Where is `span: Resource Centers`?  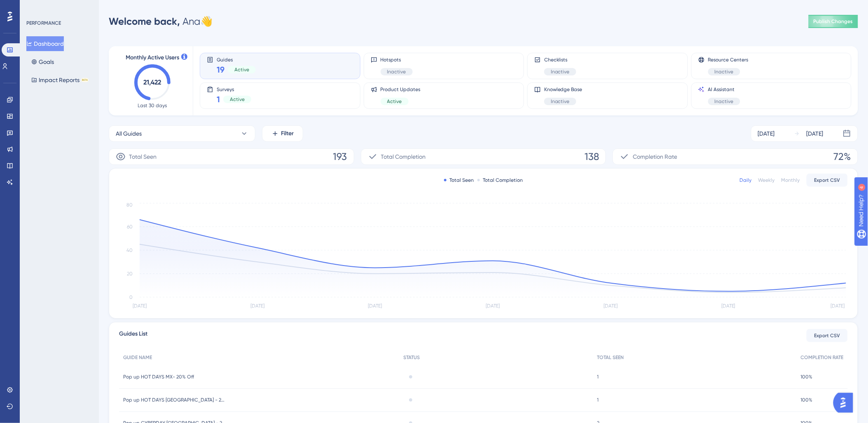
span: Resource Centers is located at coordinates (728, 59).